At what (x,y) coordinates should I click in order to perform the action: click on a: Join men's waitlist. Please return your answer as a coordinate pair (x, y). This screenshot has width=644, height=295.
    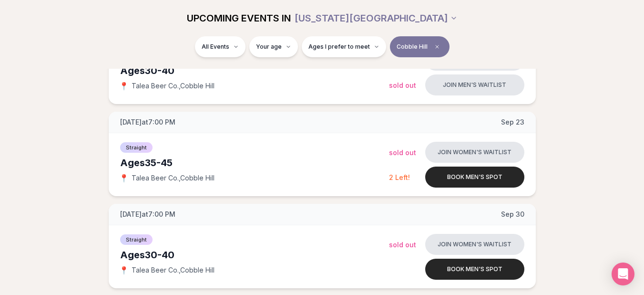
    Looking at the image, I should click on (475, 85).